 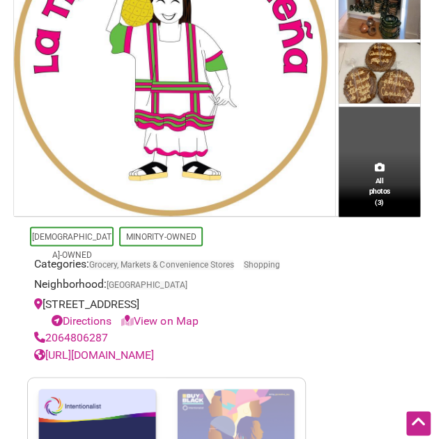 What do you see at coordinates (261, 265) in the screenshot?
I see `a: Shopping` at bounding box center [261, 265].